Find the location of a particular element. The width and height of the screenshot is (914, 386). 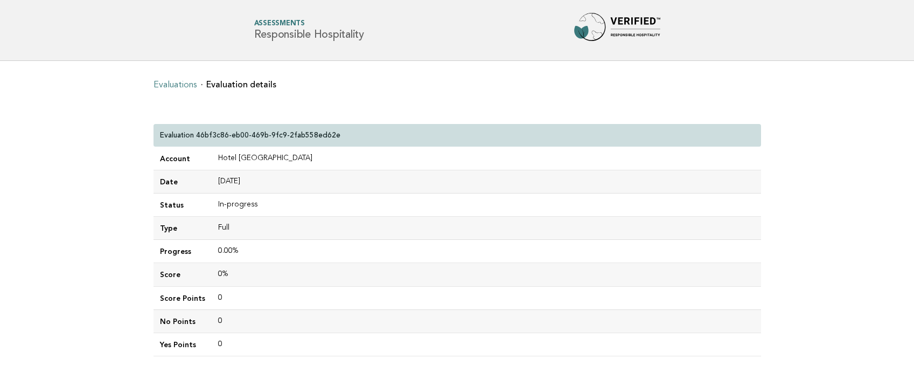

td: 0.00% is located at coordinates (486, 251).